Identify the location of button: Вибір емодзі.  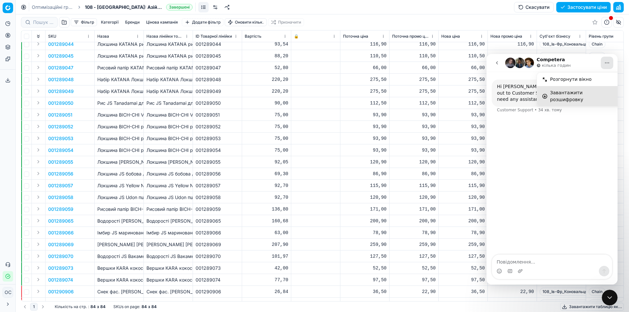
(13, 217).